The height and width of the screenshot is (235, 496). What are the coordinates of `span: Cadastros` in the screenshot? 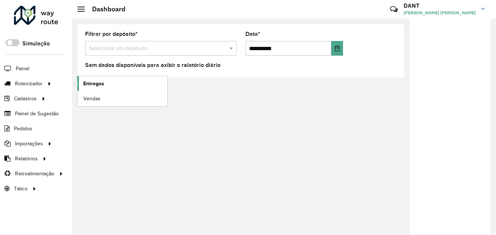 It's located at (25, 99).